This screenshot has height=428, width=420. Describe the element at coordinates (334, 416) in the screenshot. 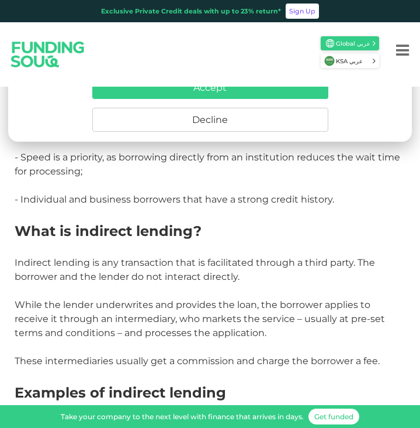

I see `a: Get funded` at that location.